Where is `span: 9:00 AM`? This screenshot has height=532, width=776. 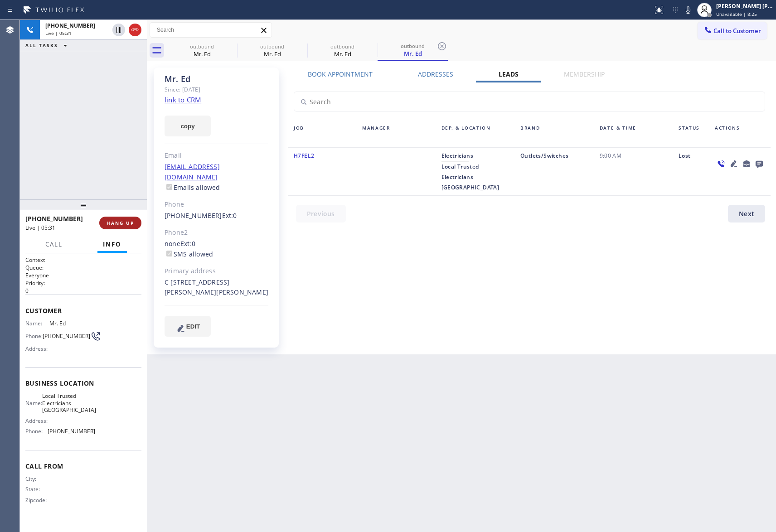
span: 9:00 AM is located at coordinates (633, 156).